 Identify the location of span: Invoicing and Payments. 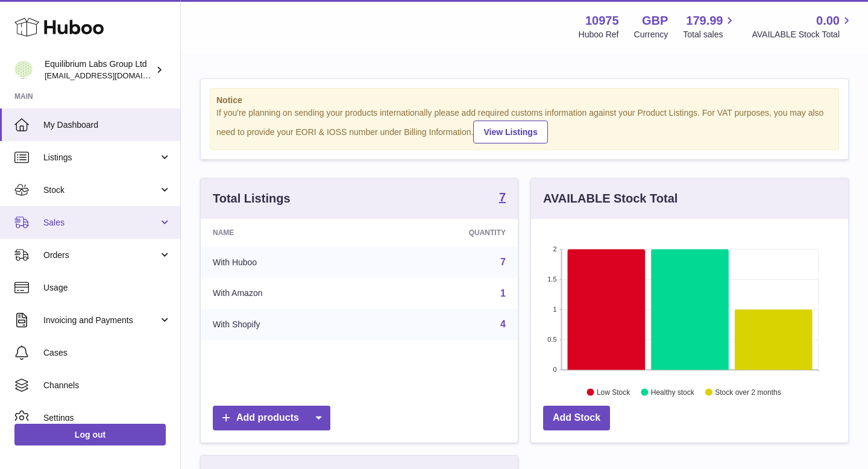
(101, 320).